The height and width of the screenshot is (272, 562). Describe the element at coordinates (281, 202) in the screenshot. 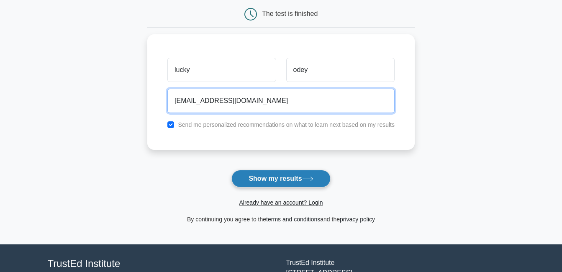

I see `a: Already have an account? Login` at that location.